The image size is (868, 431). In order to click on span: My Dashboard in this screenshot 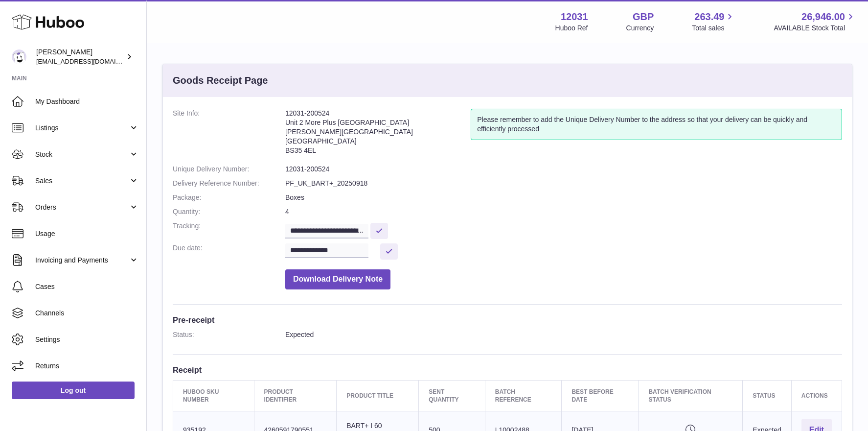, I will do `click(87, 102)`.